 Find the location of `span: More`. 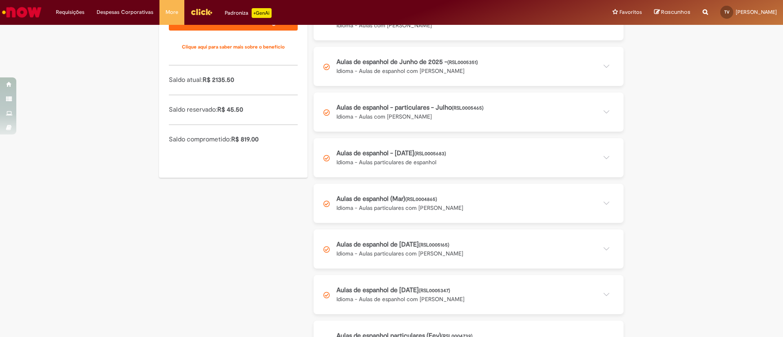

span: More is located at coordinates (172, 12).